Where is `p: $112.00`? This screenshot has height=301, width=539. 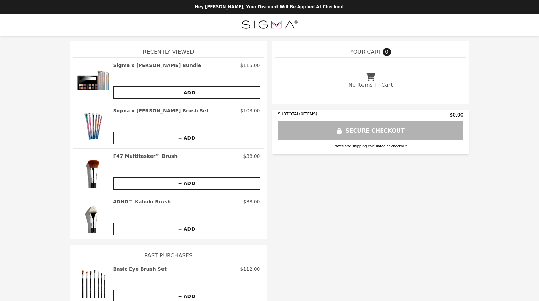 p: $112.00 is located at coordinates (250, 269).